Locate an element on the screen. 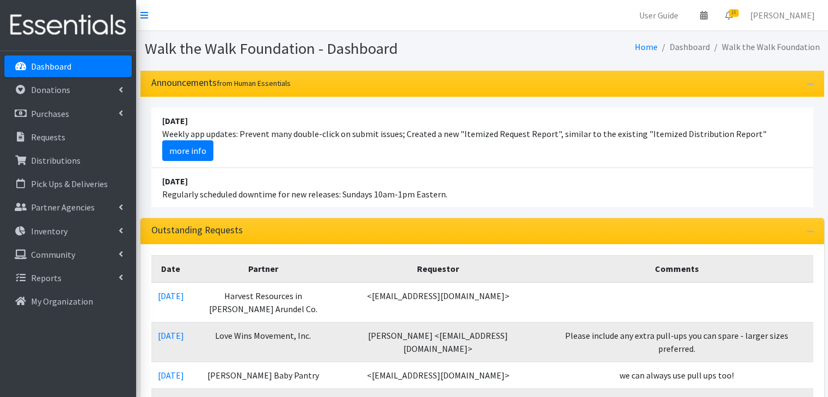  span: 16 is located at coordinates (734, 13).